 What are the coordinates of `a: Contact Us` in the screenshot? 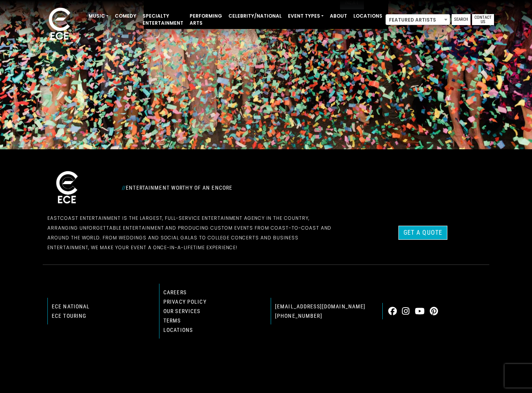 It's located at (483, 19).